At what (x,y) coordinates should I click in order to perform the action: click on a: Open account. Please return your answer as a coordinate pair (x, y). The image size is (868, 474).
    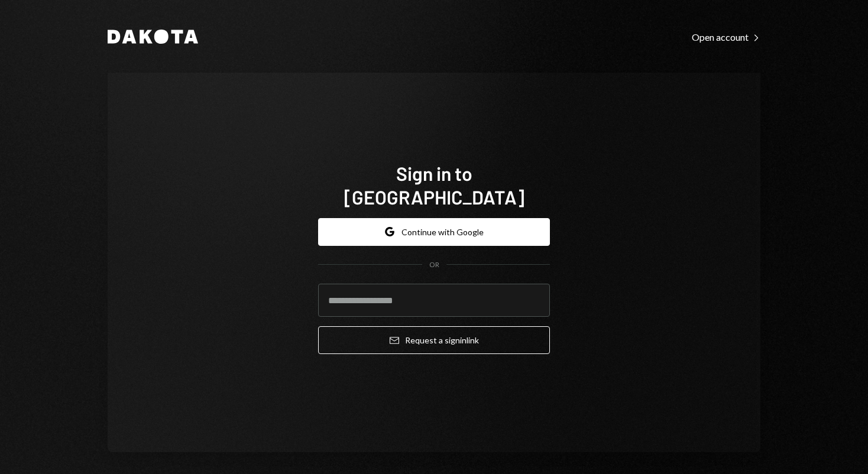
    Looking at the image, I should click on (726, 37).